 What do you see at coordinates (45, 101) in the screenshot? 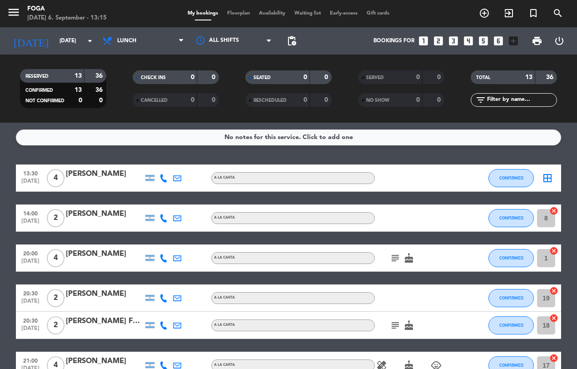
I see `span: NOT CONFIRMED` at bounding box center [45, 101].